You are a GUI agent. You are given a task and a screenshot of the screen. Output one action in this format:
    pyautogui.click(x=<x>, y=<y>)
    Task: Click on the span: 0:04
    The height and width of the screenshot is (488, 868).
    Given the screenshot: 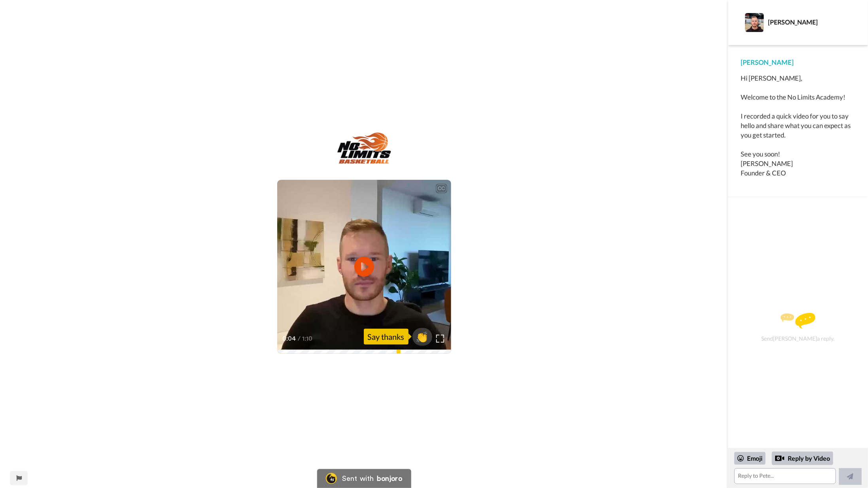 What is the action you would take?
    pyautogui.click(x=290, y=339)
    